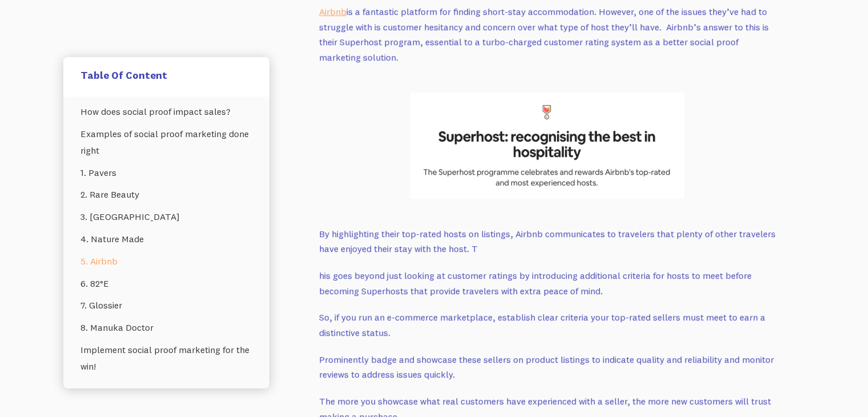  What do you see at coordinates (166, 305) in the screenshot?
I see `a: 7. Glossier` at bounding box center [166, 305].